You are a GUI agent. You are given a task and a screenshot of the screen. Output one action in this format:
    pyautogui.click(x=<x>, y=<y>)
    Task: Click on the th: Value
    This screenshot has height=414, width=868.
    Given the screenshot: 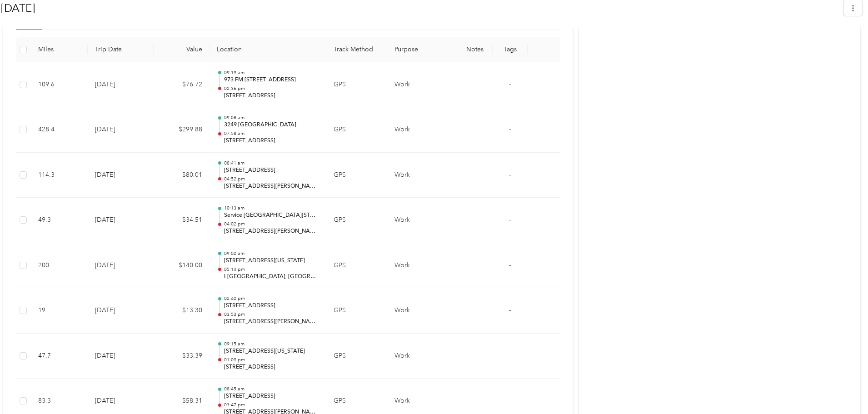 What is the action you would take?
    pyautogui.click(x=181, y=49)
    